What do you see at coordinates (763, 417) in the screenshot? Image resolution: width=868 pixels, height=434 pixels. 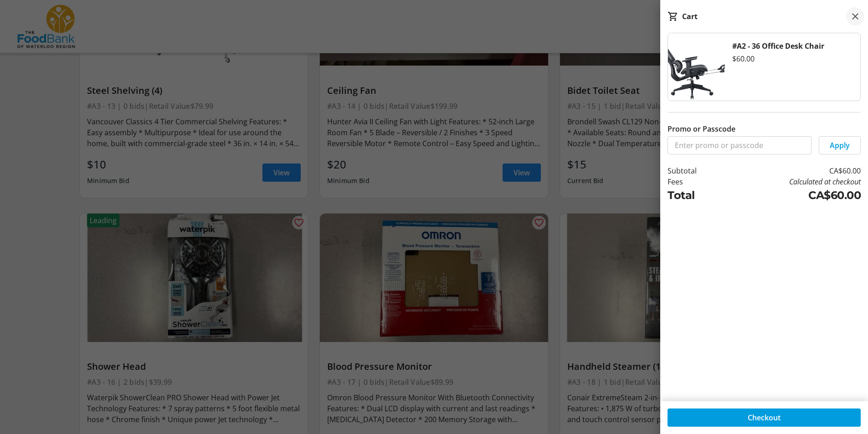 I see `button: Checkout` at bounding box center [763, 417].